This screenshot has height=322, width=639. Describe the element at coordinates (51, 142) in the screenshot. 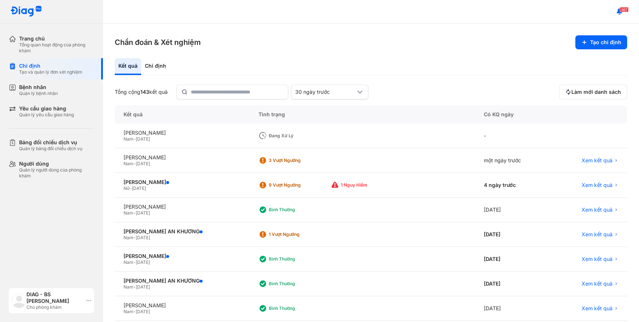

I see `div: Bảng đối chiếu dịch vụ` at that location.